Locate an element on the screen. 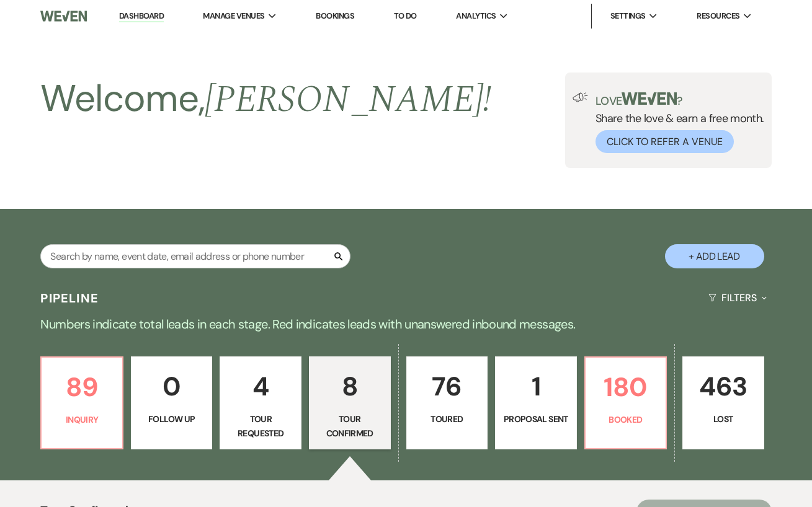 The height and width of the screenshot is (507, 812). div: Share the love & earn a free month. is located at coordinates (676, 123).